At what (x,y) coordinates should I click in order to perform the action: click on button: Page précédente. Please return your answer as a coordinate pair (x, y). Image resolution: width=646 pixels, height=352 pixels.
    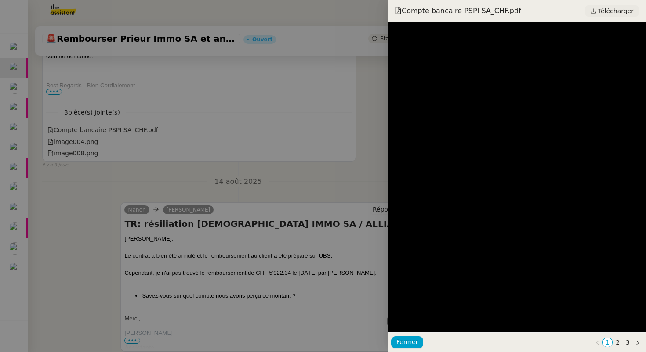
    Looking at the image, I should click on (597, 343).